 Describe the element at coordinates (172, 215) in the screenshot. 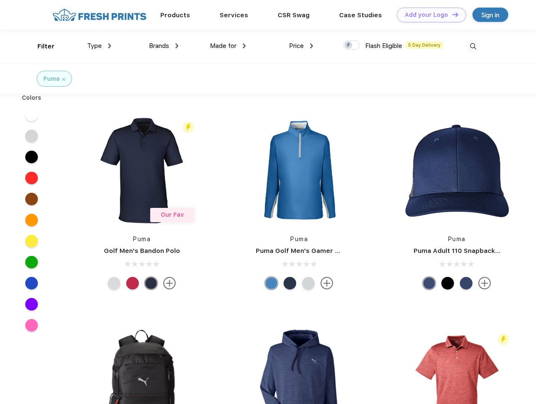

I see `span: Our Fav` at that location.